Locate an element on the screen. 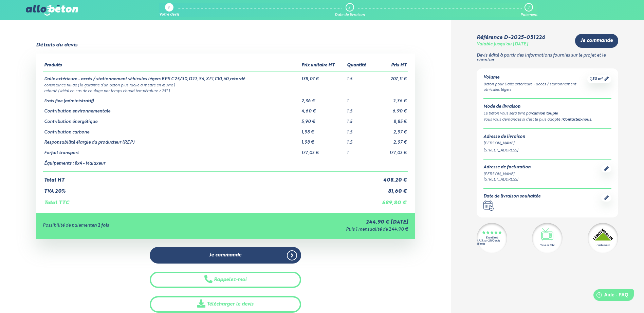 The image size is (644, 313). p: Devis édité à partir des informations fournies sur le projet et le chantier is located at coordinates (547, 58).